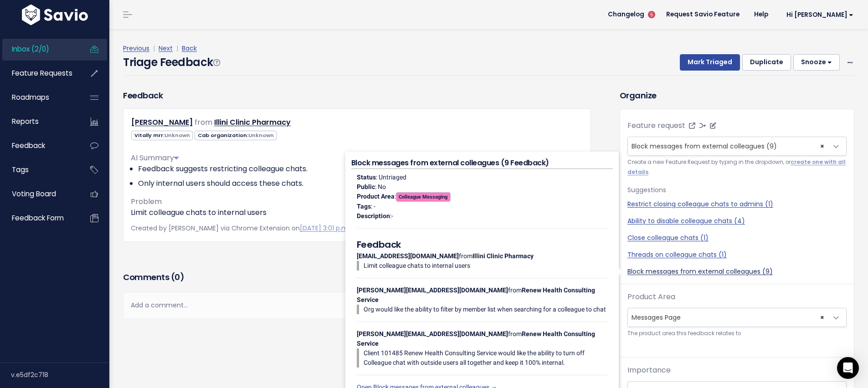 The height and width of the screenshot is (388, 868). Describe the element at coordinates (39, 49) in the screenshot. I see `a: Inbox (2/0)` at that location.